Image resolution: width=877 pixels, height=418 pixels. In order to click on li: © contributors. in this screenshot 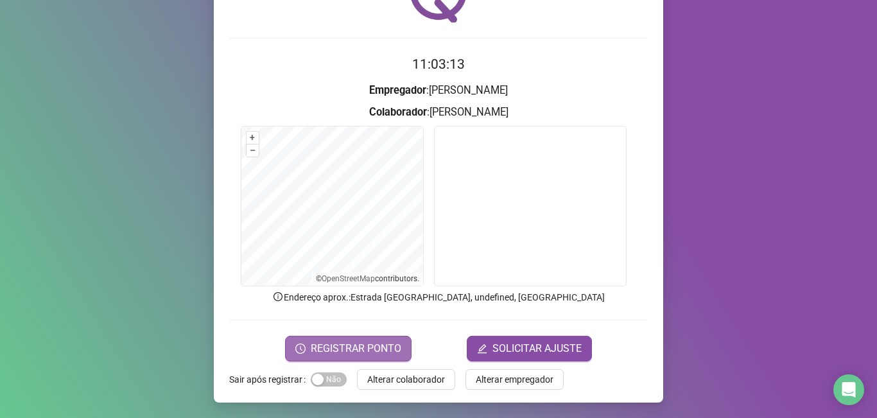, I will do `click(367, 279)`.